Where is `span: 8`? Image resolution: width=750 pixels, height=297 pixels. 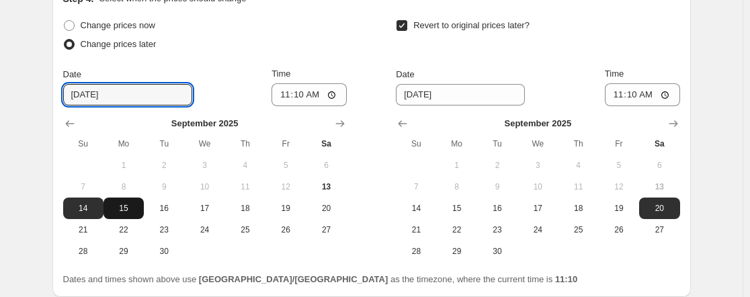 span: 8 is located at coordinates (124, 187).